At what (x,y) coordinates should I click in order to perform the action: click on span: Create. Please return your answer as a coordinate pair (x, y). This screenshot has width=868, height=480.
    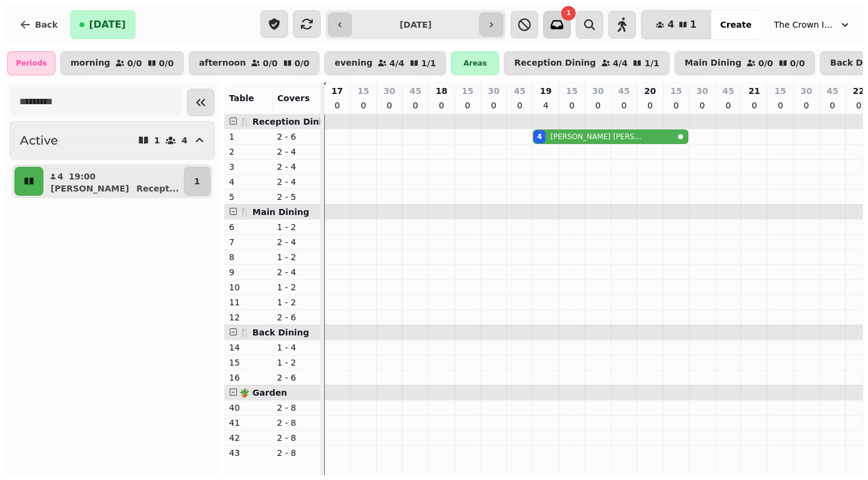
    Looking at the image, I should click on (736, 25).